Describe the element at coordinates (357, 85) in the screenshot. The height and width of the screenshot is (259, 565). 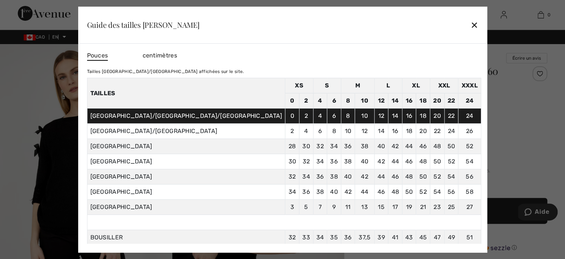
I see `font: M` at that location.